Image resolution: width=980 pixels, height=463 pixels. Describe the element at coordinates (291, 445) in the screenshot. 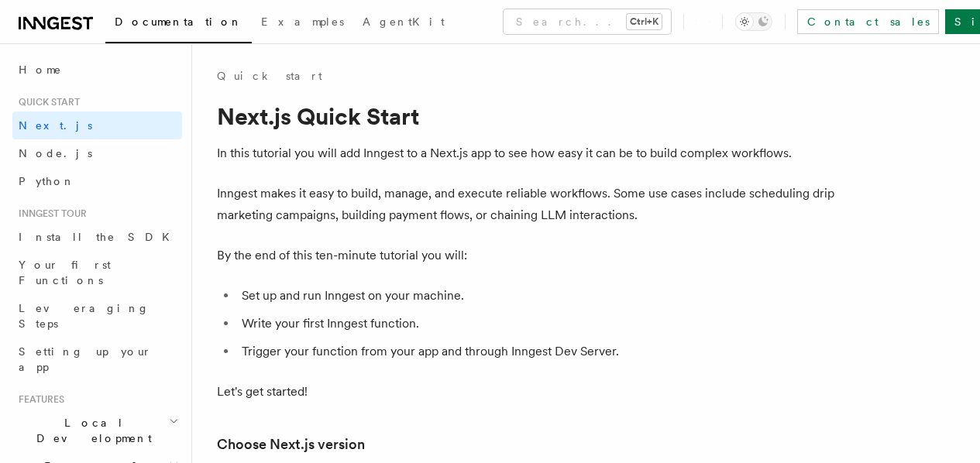

I see `a: Choose Next.js version` at that location.